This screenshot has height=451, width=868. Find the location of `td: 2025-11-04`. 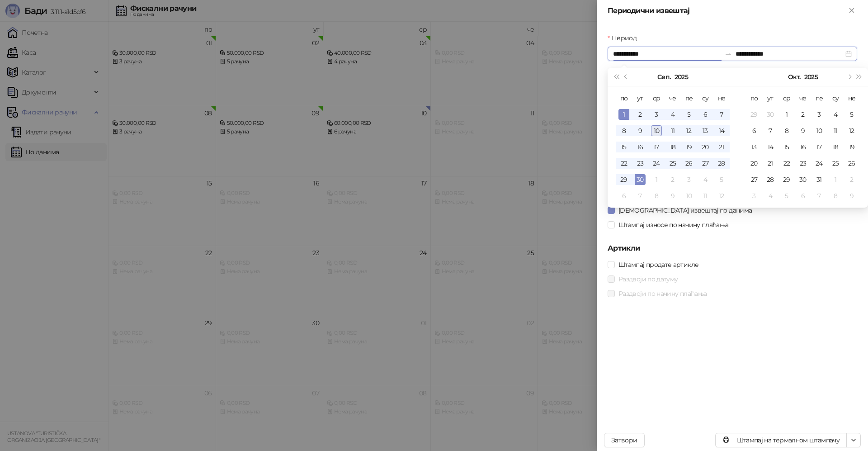

td: 2025-11-04 is located at coordinates (770, 196).